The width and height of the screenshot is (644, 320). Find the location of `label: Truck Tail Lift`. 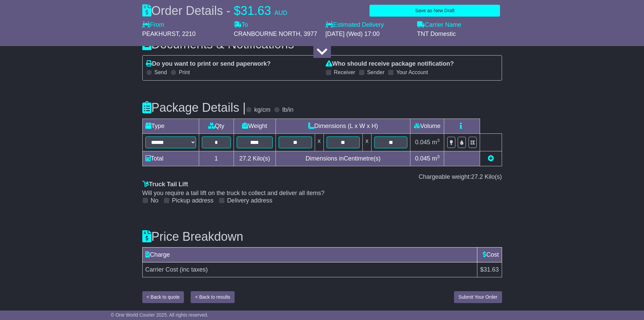

label: Truck Tail Lift is located at coordinates (165, 185).